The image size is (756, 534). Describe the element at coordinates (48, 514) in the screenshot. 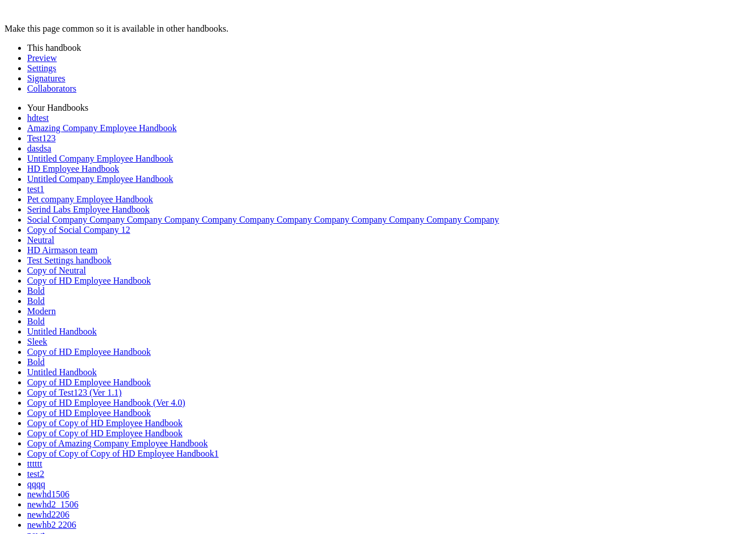

I see `a: newhd2206` at that location.